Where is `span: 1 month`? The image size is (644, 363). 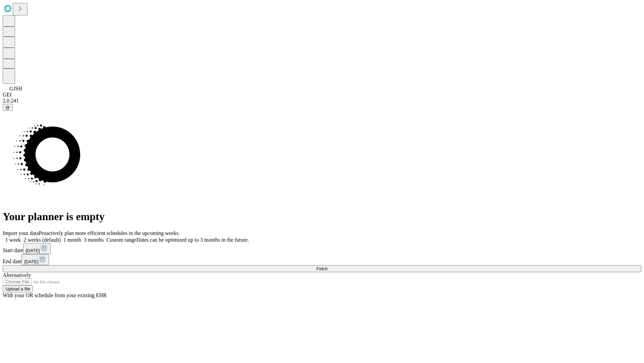 span: 1 month is located at coordinates (73, 240).